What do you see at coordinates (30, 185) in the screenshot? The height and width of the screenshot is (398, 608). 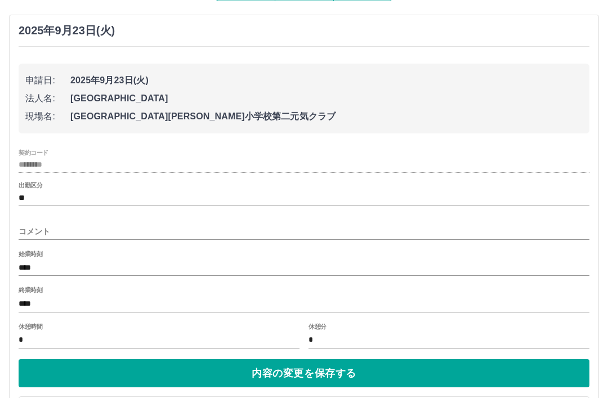 I see `label: 出勤区分` at bounding box center [30, 185].